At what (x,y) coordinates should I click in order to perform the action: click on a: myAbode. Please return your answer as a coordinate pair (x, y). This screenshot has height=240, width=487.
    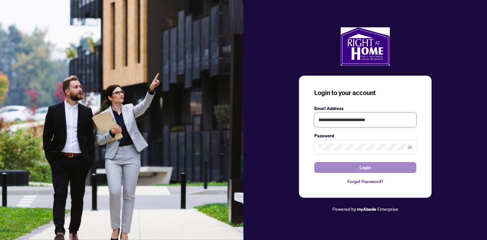
    Looking at the image, I should click on (366, 210).